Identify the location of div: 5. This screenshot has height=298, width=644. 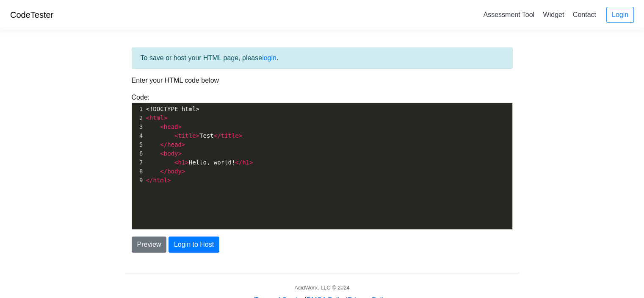
(138, 144).